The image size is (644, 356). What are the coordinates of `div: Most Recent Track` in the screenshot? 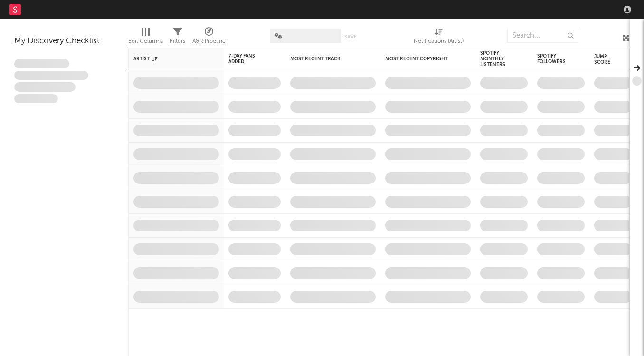 It's located at (326, 59).